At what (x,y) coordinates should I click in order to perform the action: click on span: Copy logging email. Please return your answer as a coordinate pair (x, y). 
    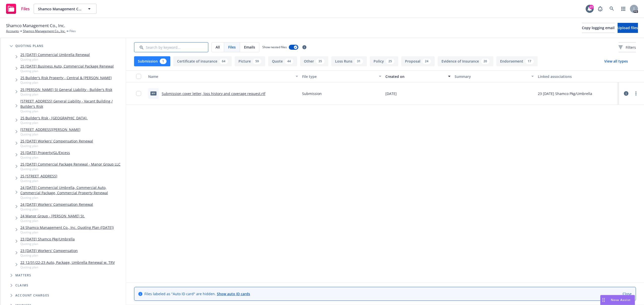
    Looking at the image, I should click on (598, 27).